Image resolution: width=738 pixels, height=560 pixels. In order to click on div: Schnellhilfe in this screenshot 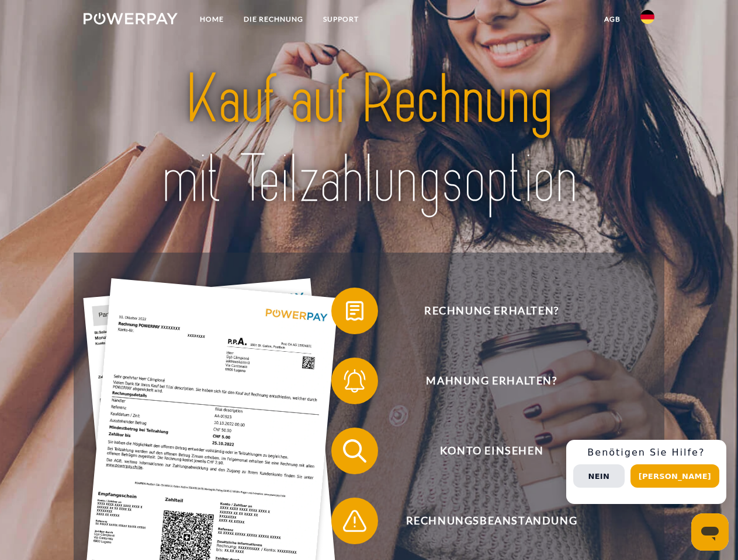, I will do `click(646, 472)`.